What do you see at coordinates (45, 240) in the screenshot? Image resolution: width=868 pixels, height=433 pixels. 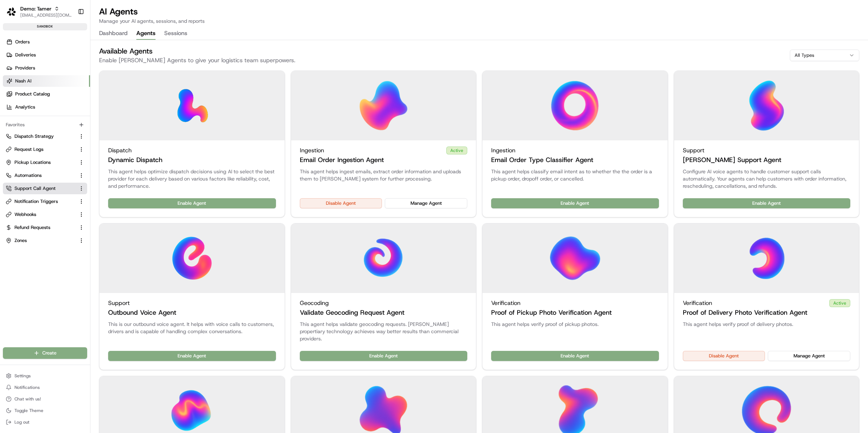 I see `button: Zones` at bounding box center [45, 240].